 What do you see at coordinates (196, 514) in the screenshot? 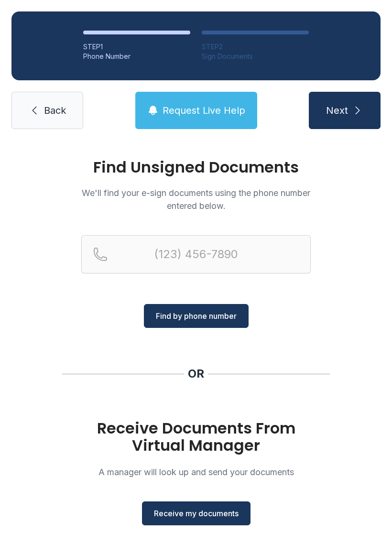
I see `span: Receive my documents` at bounding box center [196, 514].